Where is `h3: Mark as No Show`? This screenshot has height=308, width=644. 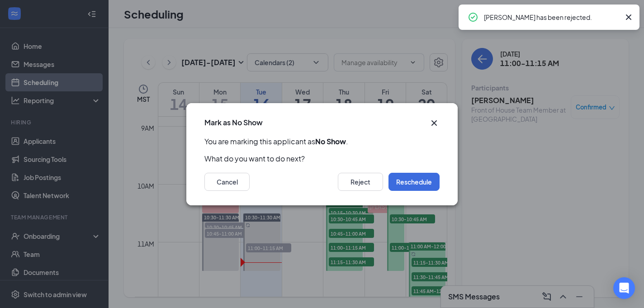
h3: Mark as No Show is located at coordinates (234, 123).